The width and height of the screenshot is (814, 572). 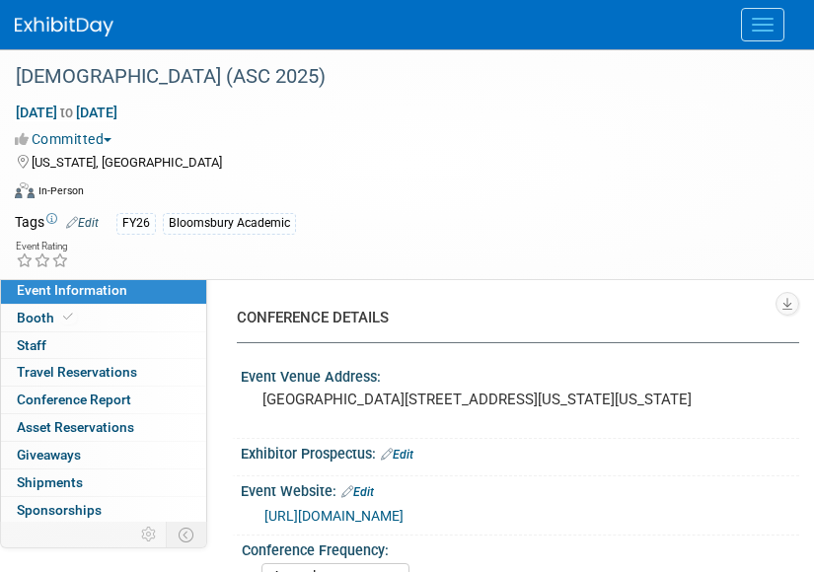 I want to click on div: Exhibitor Prospectus:, so click(x=520, y=452).